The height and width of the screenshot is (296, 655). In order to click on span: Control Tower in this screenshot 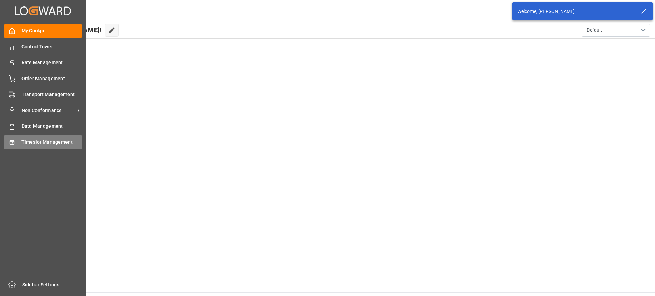, I will do `click(52, 47)`.